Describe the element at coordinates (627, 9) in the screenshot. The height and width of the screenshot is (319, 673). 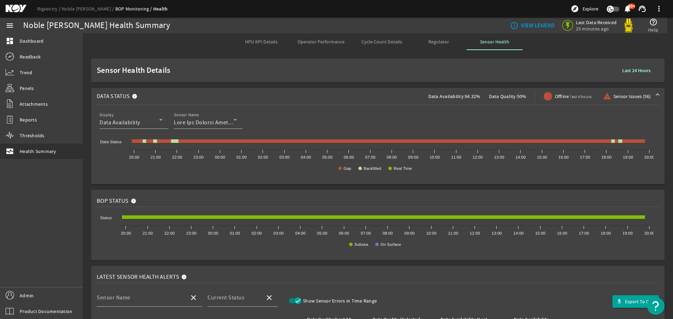
I see `button: 99+` at that location.